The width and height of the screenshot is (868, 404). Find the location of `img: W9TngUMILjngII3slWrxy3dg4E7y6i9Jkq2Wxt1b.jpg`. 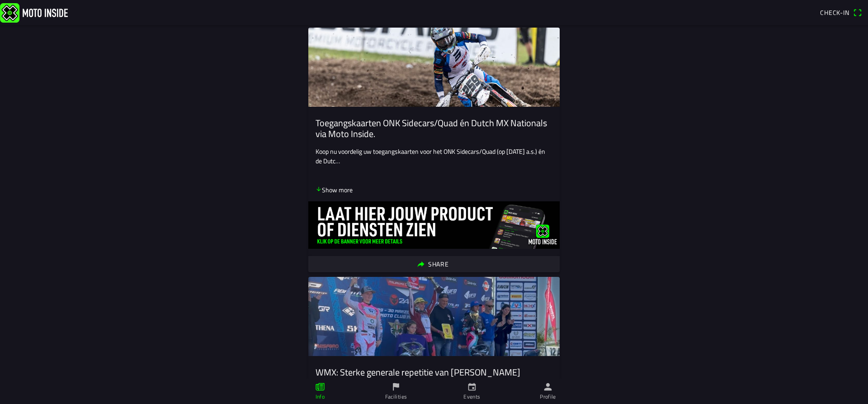

img: W9TngUMILjngII3slWrxy3dg4E7y6i9Jkq2Wxt1b.jpg is located at coordinates (434, 67).